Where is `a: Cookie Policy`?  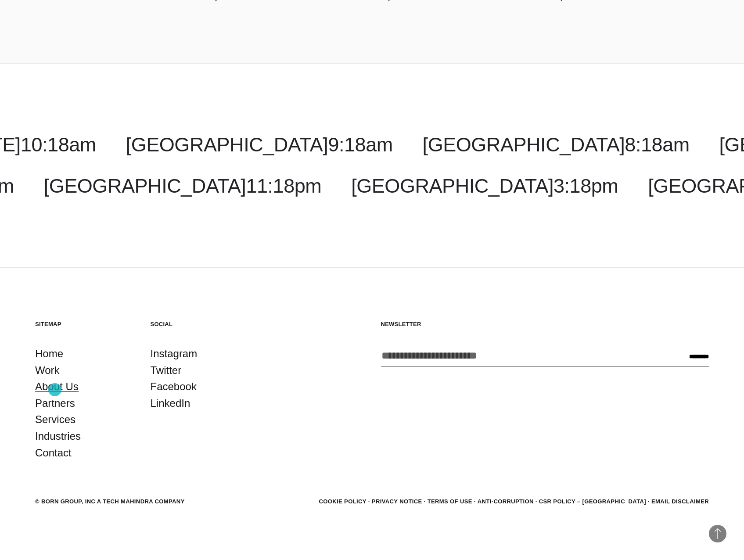 a: Cookie Policy is located at coordinates (342, 501).